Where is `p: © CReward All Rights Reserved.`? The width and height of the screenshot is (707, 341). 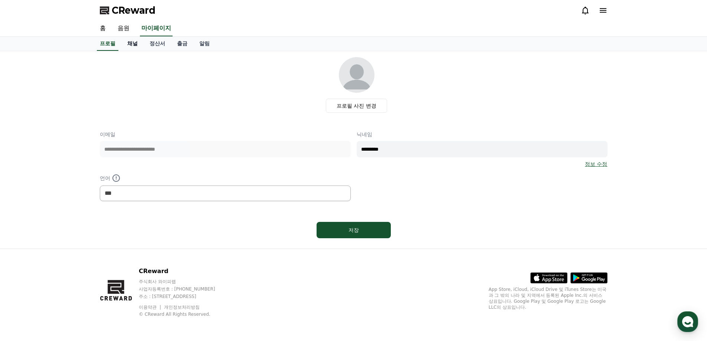 p: © CReward All Rights Reserved. is located at coordinates (184, 314).